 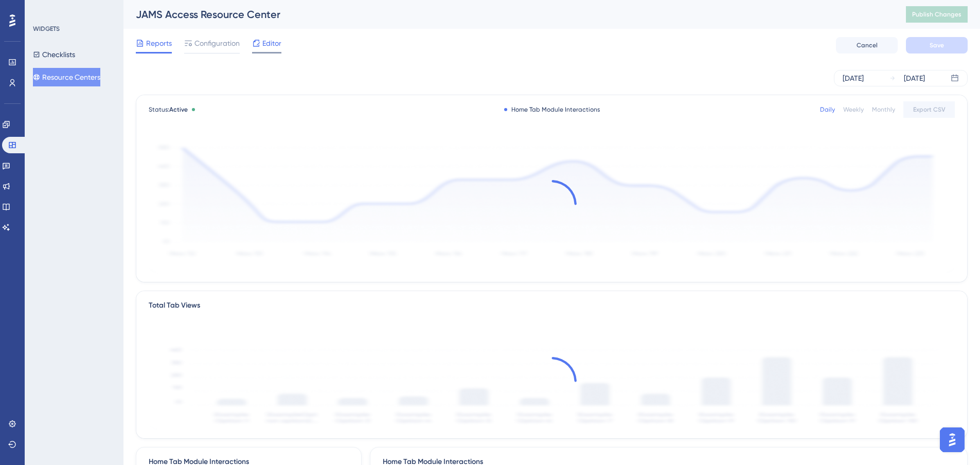 What do you see at coordinates (16, 16) in the screenshot?
I see `button: Open AI Assistant Launcher` at bounding box center [16, 16].